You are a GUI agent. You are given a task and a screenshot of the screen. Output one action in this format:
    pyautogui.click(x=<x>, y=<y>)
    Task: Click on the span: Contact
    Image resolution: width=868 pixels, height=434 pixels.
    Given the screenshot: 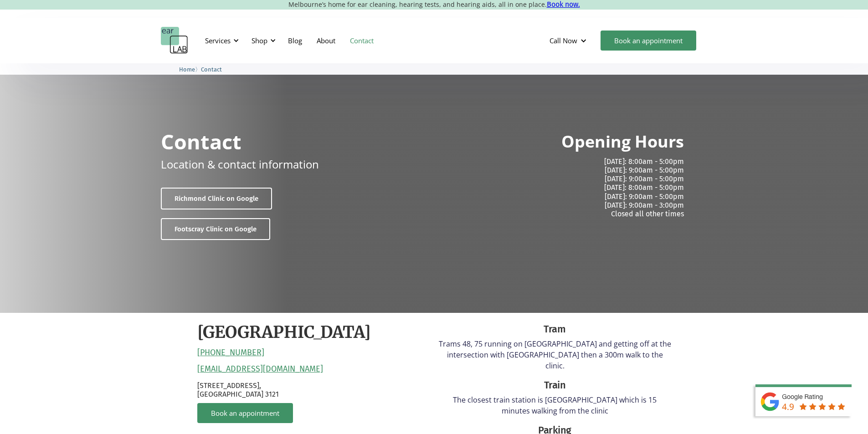 What is the action you would take?
    pyautogui.click(x=212, y=69)
    